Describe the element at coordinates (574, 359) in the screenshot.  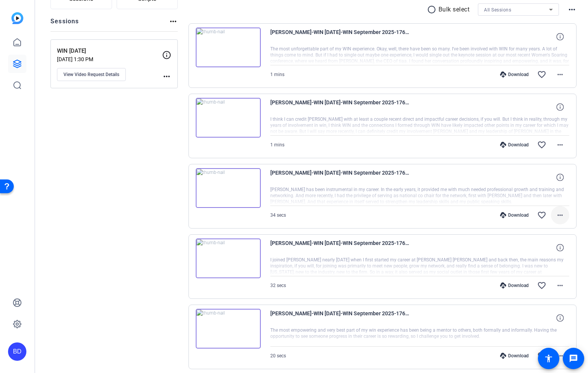
I see `mat-icon: message` at that location.